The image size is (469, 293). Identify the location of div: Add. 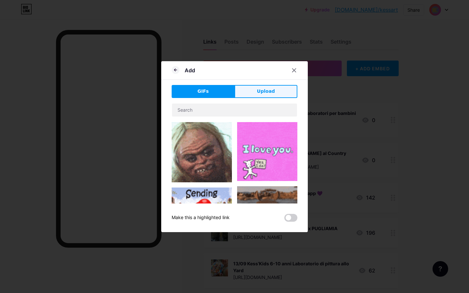
(190, 70).